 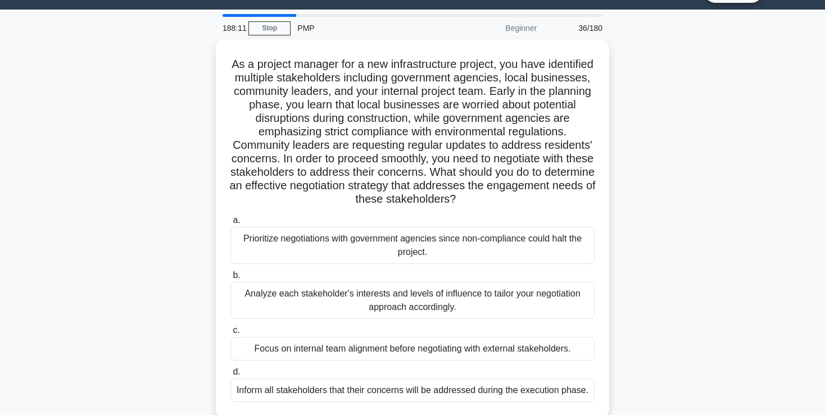 I want to click on a: Stop, so click(x=269, y=28).